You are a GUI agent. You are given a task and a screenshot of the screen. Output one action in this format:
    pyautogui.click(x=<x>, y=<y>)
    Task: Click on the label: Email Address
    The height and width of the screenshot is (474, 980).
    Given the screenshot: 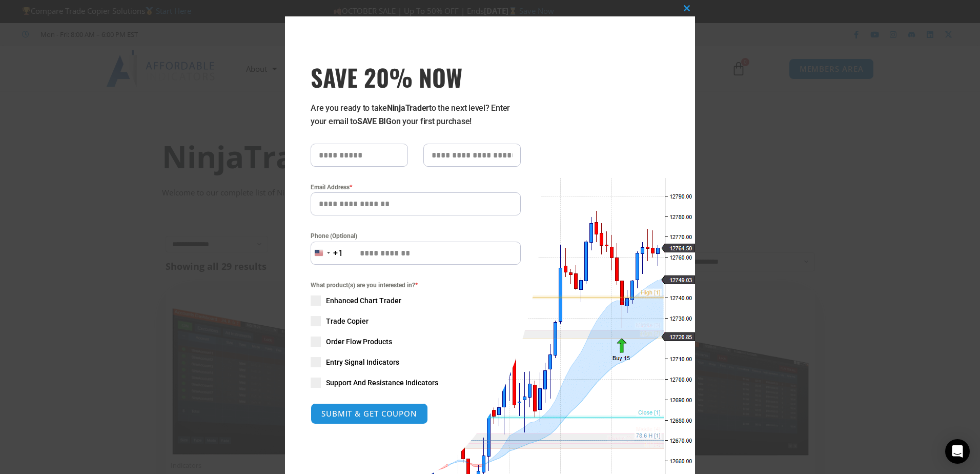 What is the action you would take?
    pyautogui.click(x=416, y=187)
    